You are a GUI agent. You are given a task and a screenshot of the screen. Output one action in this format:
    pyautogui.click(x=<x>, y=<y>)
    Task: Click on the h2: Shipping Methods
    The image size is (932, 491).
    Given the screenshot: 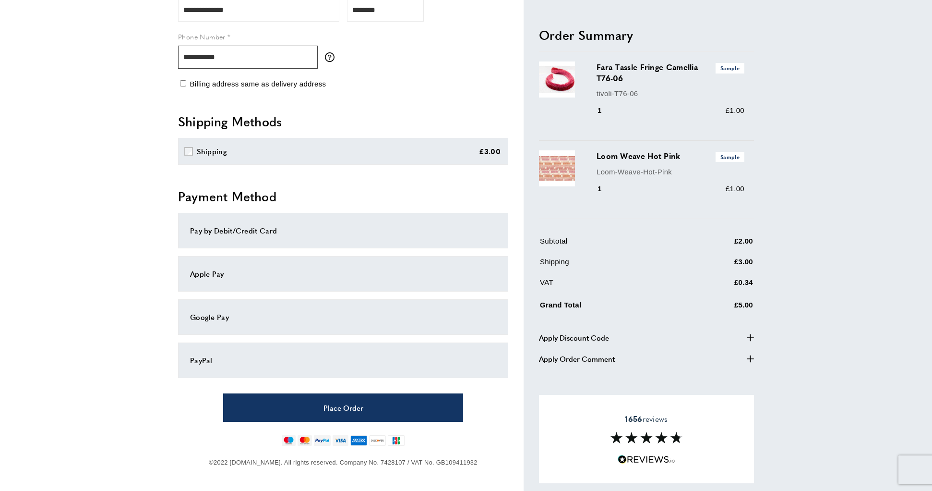 What is the action you would take?
    pyautogui.click(x=343, y=121)
    